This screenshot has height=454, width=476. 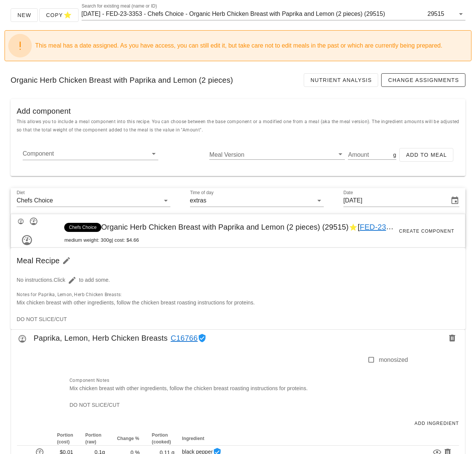 What do you see at coordinates (382, 227) in the screenshot?
I see `a: FED-23-3353` at bounding box center [382, 227].